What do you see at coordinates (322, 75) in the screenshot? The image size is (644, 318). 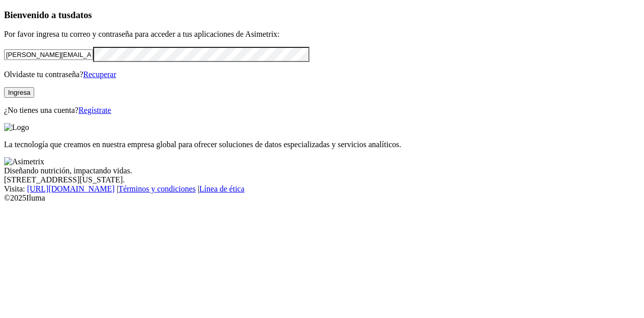 I see `p: Olvidaste tu contraseña?` at bounding box center [322, 75].